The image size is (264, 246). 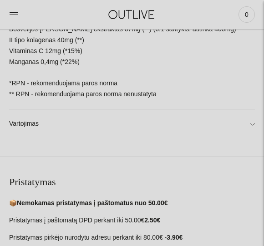 What do you see at coordinates (132, 238) in the screenshot?
I see `p: Pristatymas pirkėjo nurodytu adresu perkant iki 80.00€ -` at bounding box center [132, 238].